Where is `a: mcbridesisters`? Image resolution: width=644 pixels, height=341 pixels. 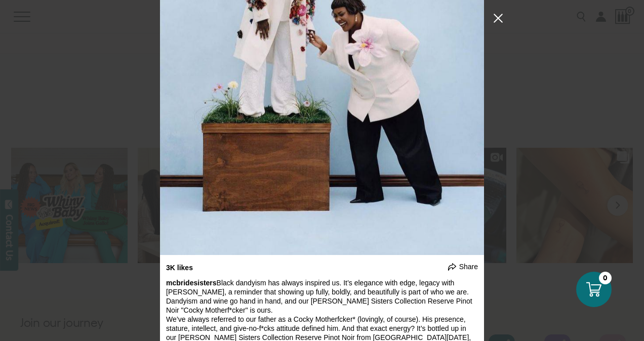
a: mcbridesisters is located at coordinates (191, 282).